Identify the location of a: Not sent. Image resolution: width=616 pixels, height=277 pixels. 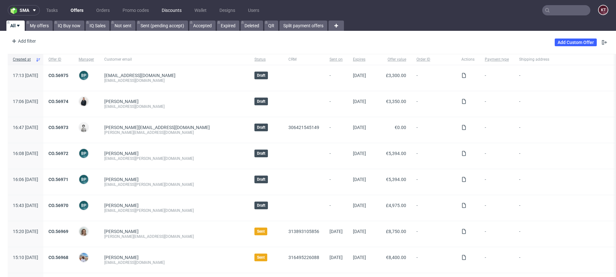
(123, 26).